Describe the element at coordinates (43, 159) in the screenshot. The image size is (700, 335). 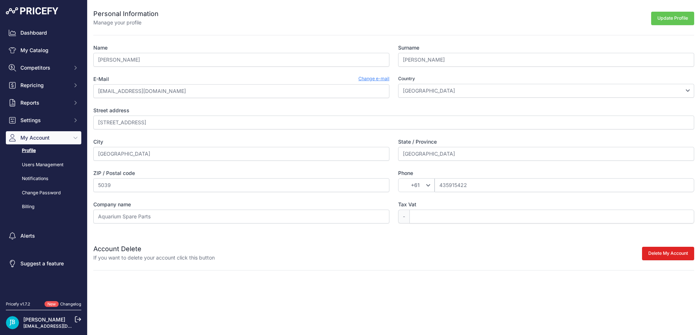
I see `nav: Sidebar` at that location.